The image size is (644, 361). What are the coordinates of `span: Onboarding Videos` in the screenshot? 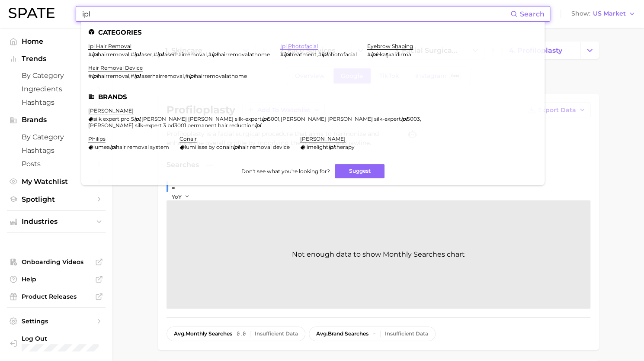 It's located at (56, 262).